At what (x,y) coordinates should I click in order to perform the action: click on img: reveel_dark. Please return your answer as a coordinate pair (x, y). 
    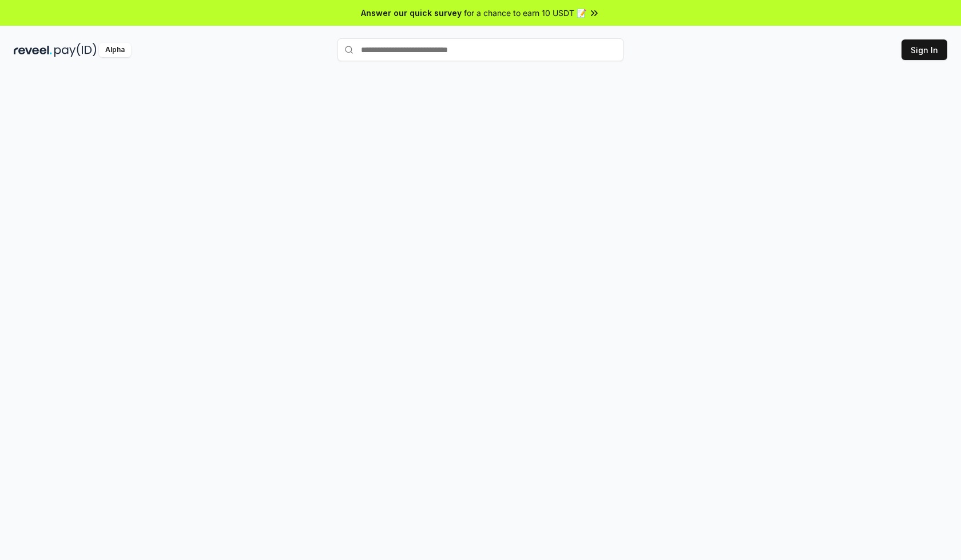
    Looking at the image, I should click on (33, 50).